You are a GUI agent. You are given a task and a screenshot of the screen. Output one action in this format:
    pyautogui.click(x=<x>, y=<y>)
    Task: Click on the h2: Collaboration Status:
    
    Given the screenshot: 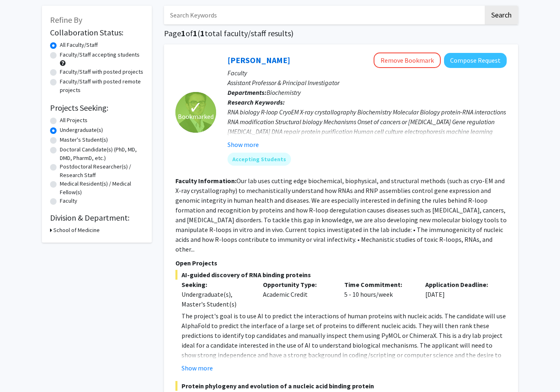 What is the action you would take?
    pyautogui.click(x=97, y=33)
    